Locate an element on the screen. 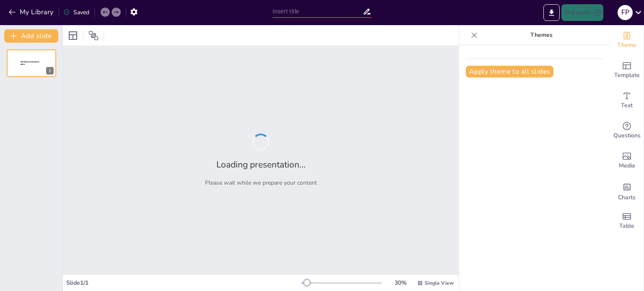 This screenshot has width=644, height=291. input: Insert title is located at coordinates (318, 11).